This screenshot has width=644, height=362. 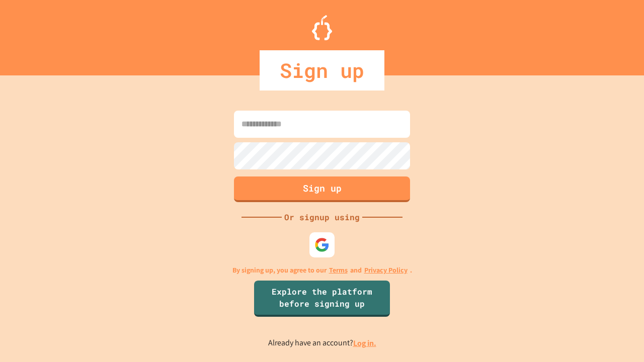 I want to click on p: By signing up, you agree to our and ., so click(x=322, y=270).